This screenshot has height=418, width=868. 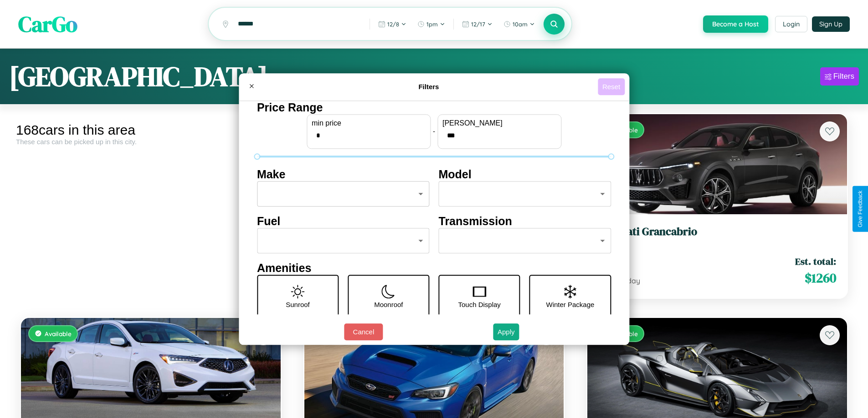 I want to click on button: 10am, so click(x=519, y=24).